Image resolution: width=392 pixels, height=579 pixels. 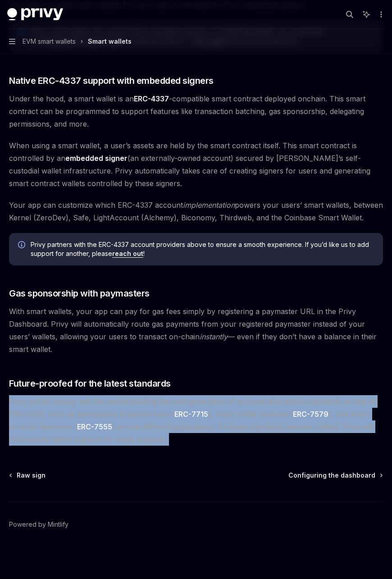 I want to click on a: reach out, so click(x=127, y=254).